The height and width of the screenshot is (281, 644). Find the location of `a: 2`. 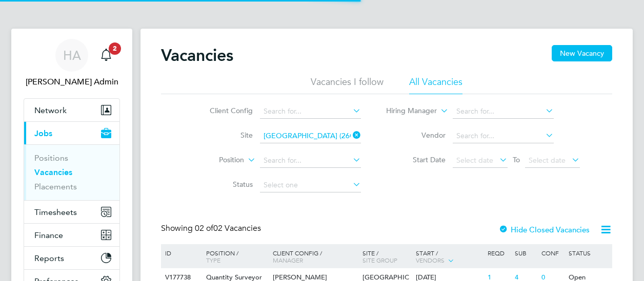

a: 2 is located at coordinates (106, 55).